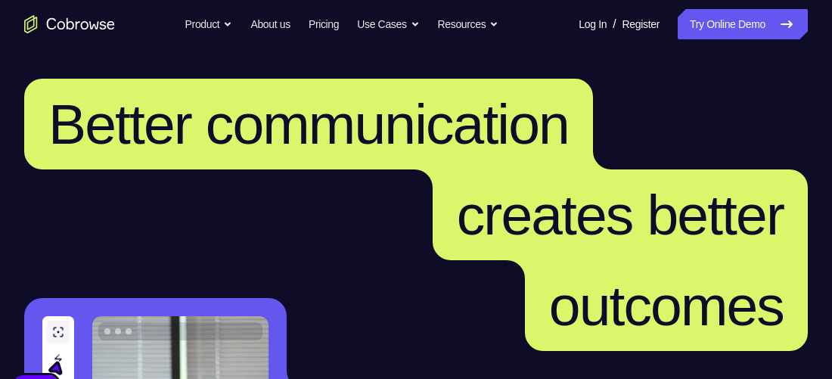 Image resolution: width=832 pixels, height=379 pixels. What do you see at coordinates (270, 24) in the screenshot?
I see `a: About us` at bounding box center [270, 24].